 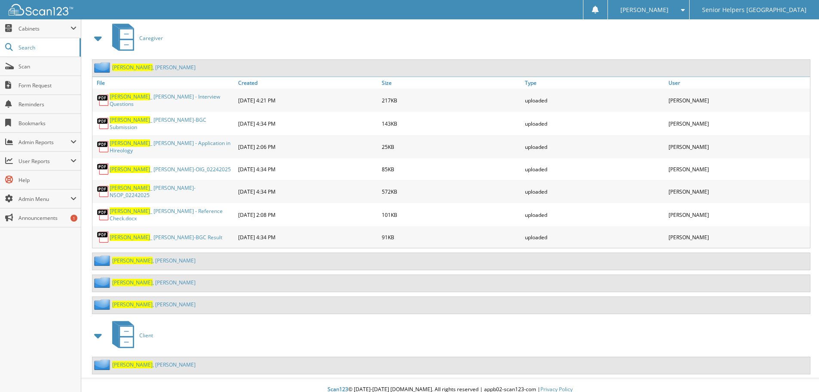 What do you see at coordinates (164, 83) in the screenshot?
I see `a: File` at bounding box center [164, 83].